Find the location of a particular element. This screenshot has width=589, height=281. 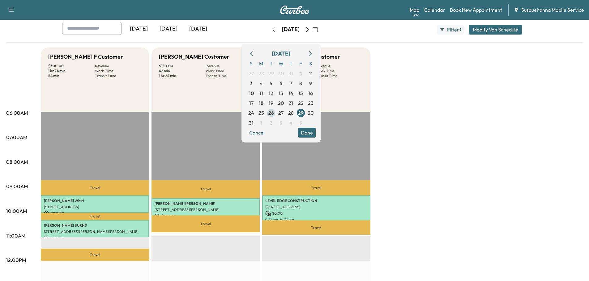

span: 11 is located at coordinates (261, 93).